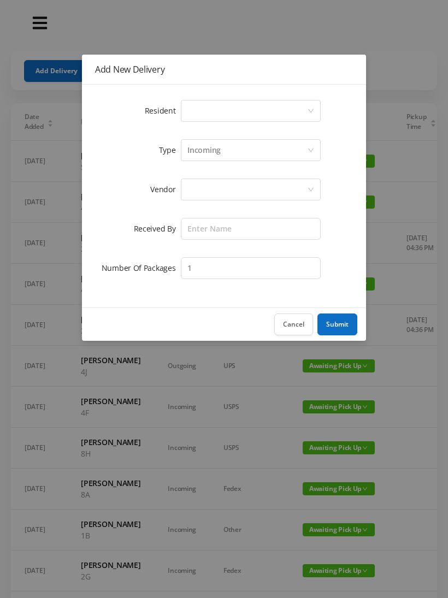 Image resolution: width=448 pixels, height=598 pixels. Describe the element at coordinates (251, 229) in the screenshot. I see `input: Enter Name` at that location.